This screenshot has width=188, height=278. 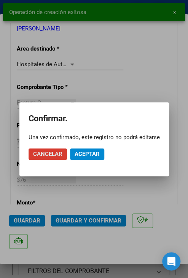 I want to click on span: Aceptar, so click(x=87, y=154).